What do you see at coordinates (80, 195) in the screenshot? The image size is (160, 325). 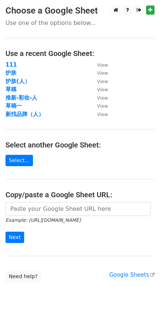 I see `h4: Copy/paste a Google Sheet URL:` at bounding box center [80, 195].